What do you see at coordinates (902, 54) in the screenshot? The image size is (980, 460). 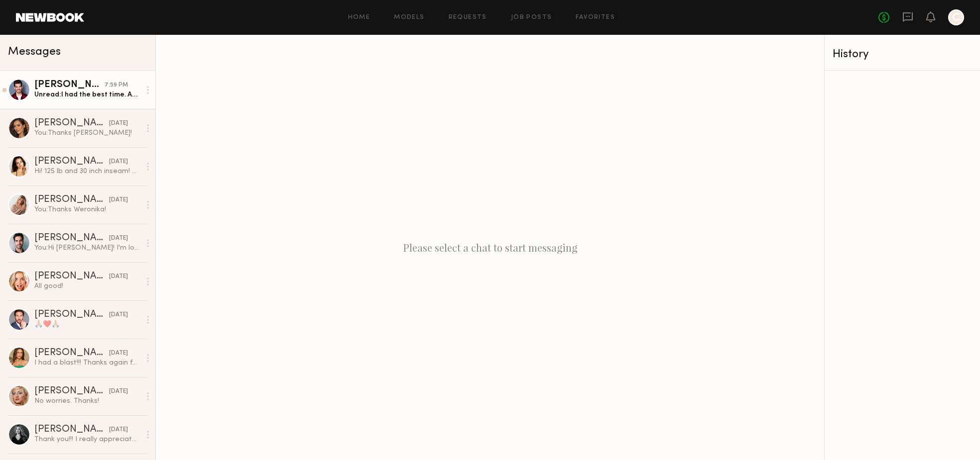 I see `div: History` at bounding box center [902, 54].